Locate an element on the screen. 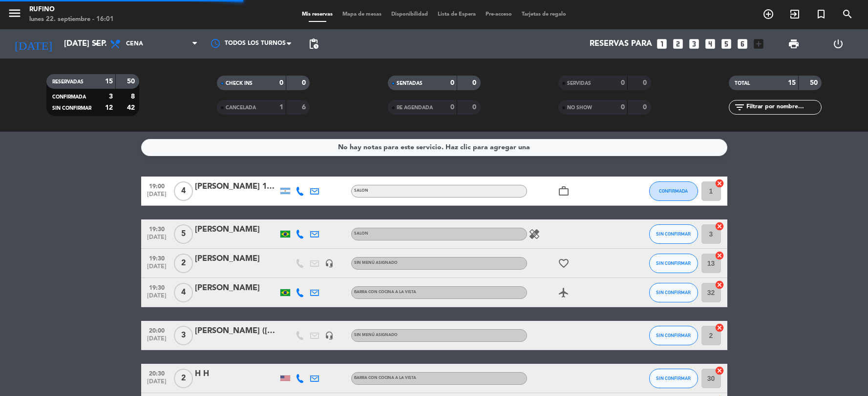 The width and height of the screenshot is (868, 396). i: looks_6 is located at coordinates (742, 44).